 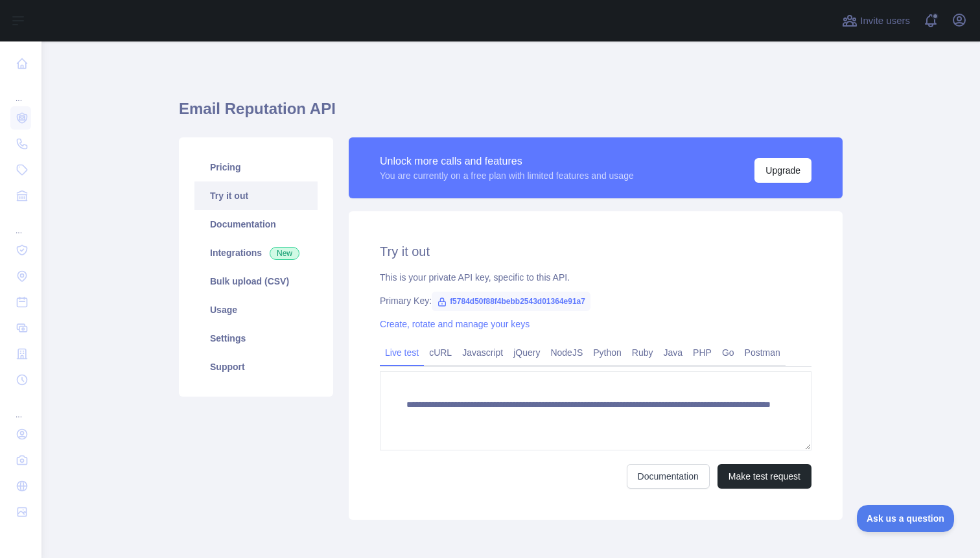 I want to click on a: Postman, so click(x=763, y=352).